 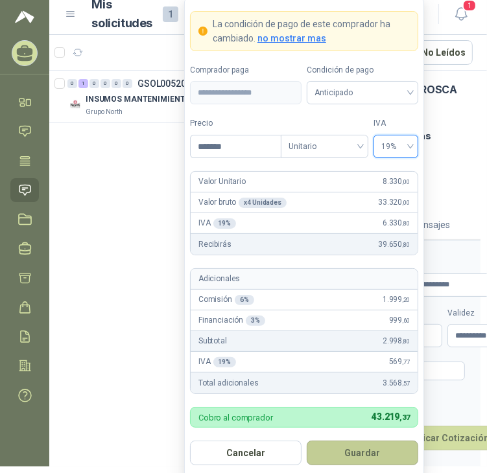 What do you see at coordinates (406, 320) in the screenshot?
I see `span: ,60` at bounding box center [406, 320].